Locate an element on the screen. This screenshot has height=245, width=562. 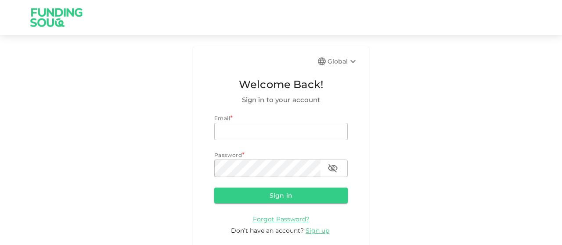
span: Forgot Password? is located at coordinates (281, 219).